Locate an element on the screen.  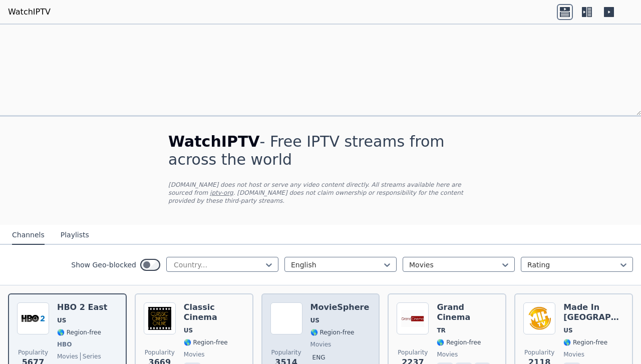
span: WatchIPTV is located at coordinates (214, 141).